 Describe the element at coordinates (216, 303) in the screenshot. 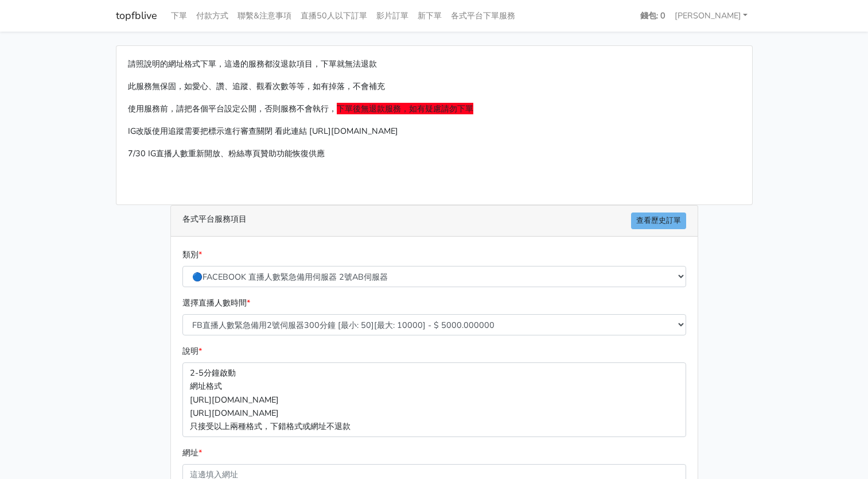

I see `label: 選擇直播人數時間` at that location.